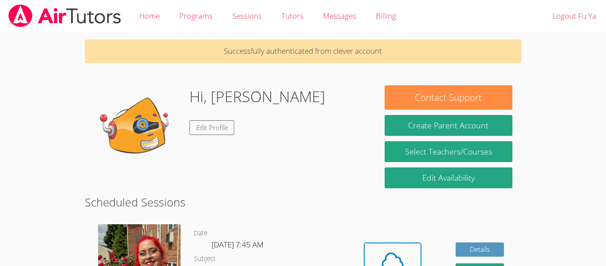  Describe the element at coordinates (339, 16) in the screenshot. I see `span: Messages` at that location.